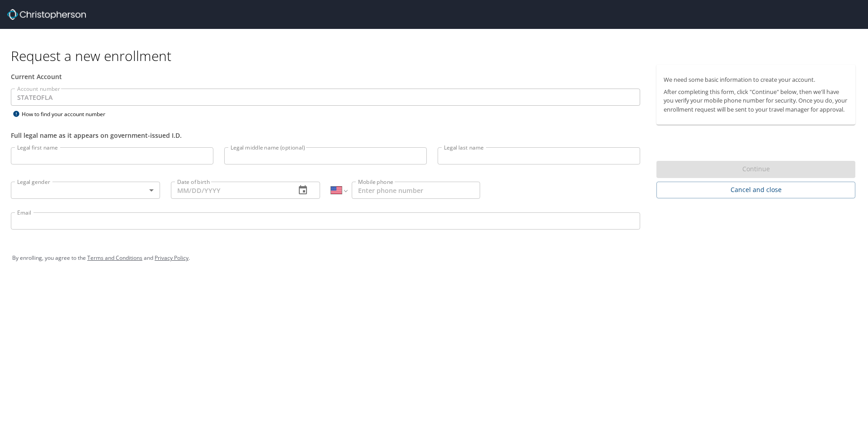  Describe the element at coordinates (416, 190) in the screenshot. I see `input: Enter phone number` at that location.